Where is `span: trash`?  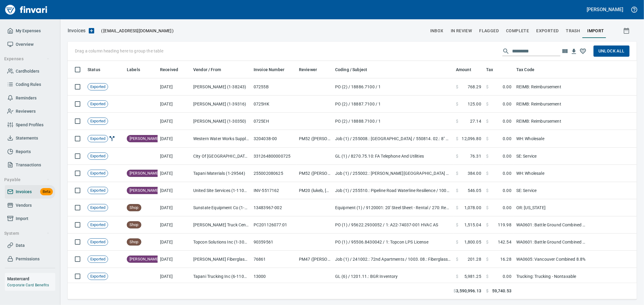 span: trash is located at coordinates (573, 31).